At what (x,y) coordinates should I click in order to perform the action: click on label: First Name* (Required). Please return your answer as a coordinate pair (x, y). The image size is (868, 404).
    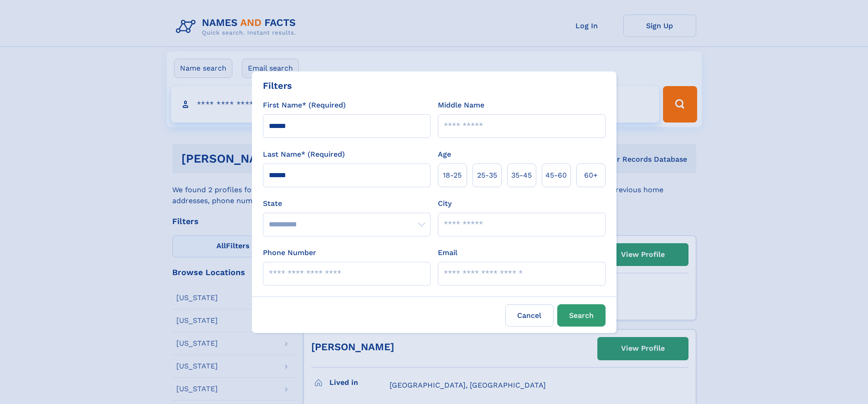
    Looking at the image, I should click on (304, 105).